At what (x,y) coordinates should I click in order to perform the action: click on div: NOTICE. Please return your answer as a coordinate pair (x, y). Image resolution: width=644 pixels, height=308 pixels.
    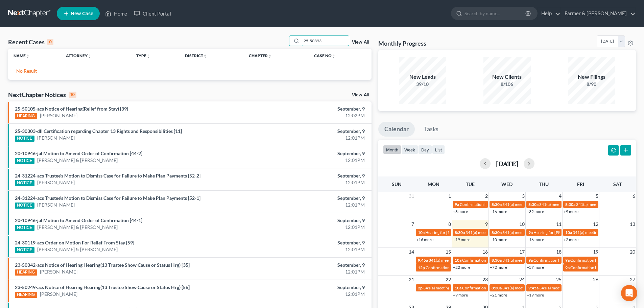
    Looking at the image, I should click on (25, 183).